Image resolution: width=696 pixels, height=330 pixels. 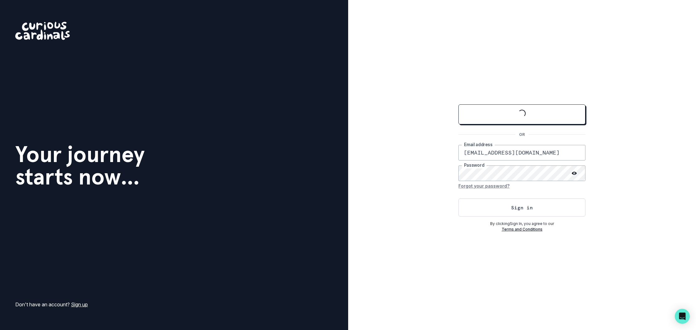 What do you see at coordinates (51, 304) in the screenshot?
I see `p: Don't have an account?` at bounding box center [51, 304].